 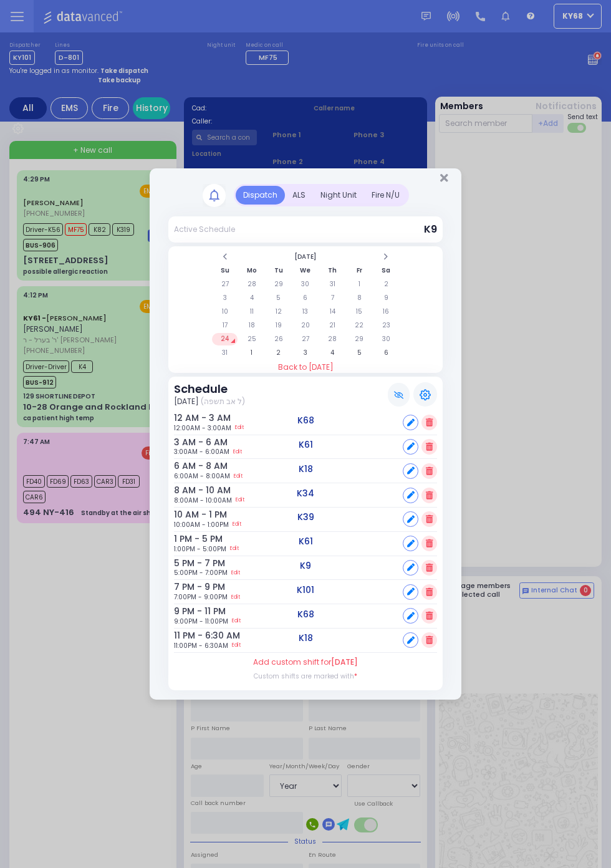 What do you see at coordinates (339, 195) in the screenshot?
I see `div: Night Unit` at bounding box center [339, 195].